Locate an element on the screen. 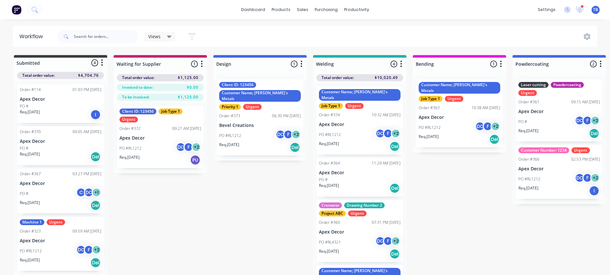 Image resolution: width=610 pixels, height=275 pixels. div: Order #361 is located at coordinates (529, 102).